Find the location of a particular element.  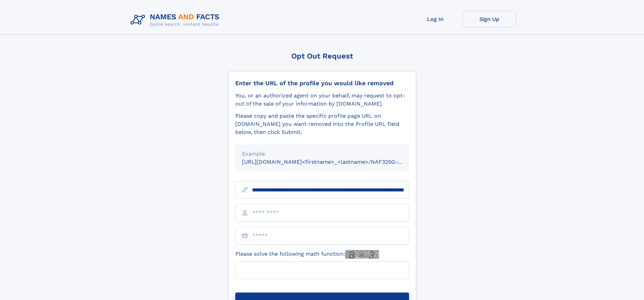

a: Sign Up is located at coordinates (490, 19).